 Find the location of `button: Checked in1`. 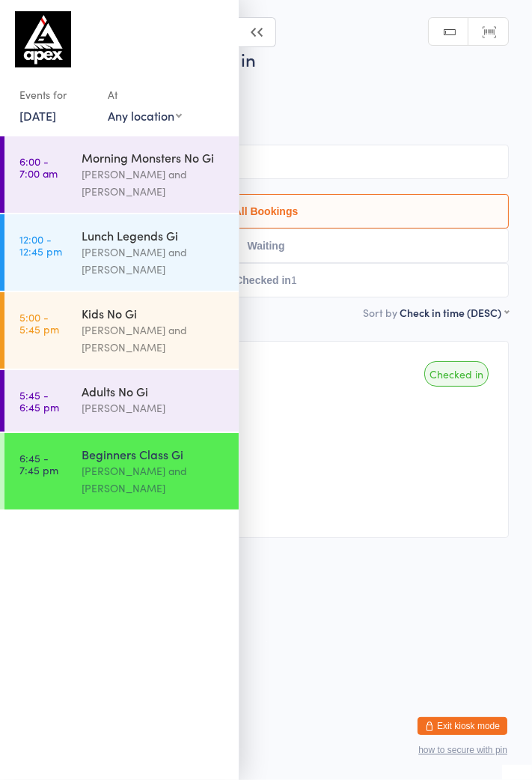

button: Checked in1 is located at coordinates (266, 280).